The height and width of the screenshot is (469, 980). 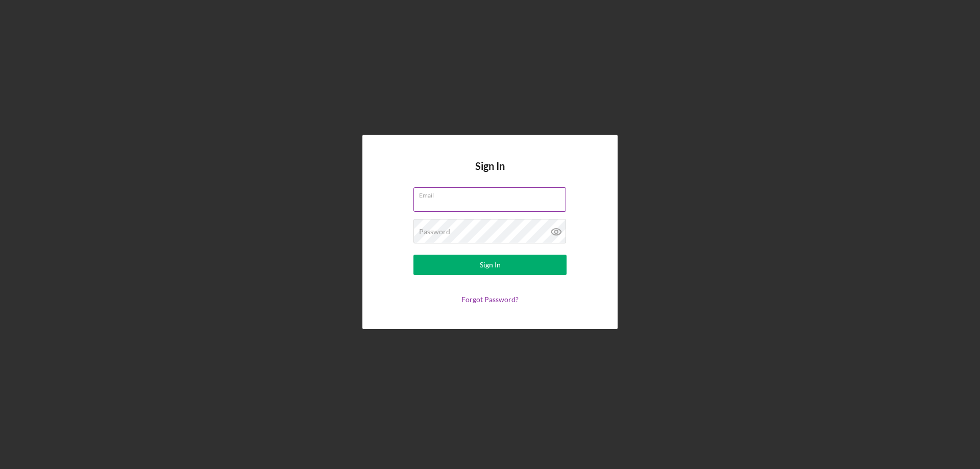 What do you see at coordinates (490, 265) in the screenshot?
I see `button: Sign In` at bounding box center [490, 265].